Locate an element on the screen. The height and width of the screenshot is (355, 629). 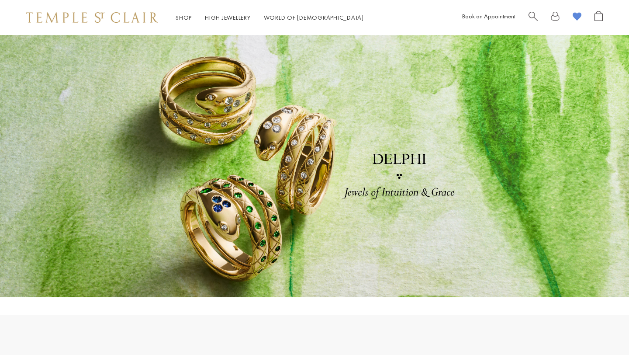
nav: Main navigation is located at coordinates (270, 17).